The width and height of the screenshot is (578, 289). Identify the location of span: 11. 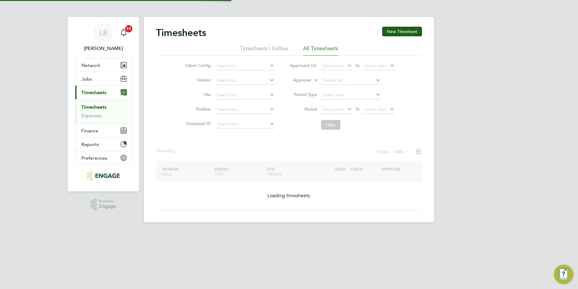
(129, 29).